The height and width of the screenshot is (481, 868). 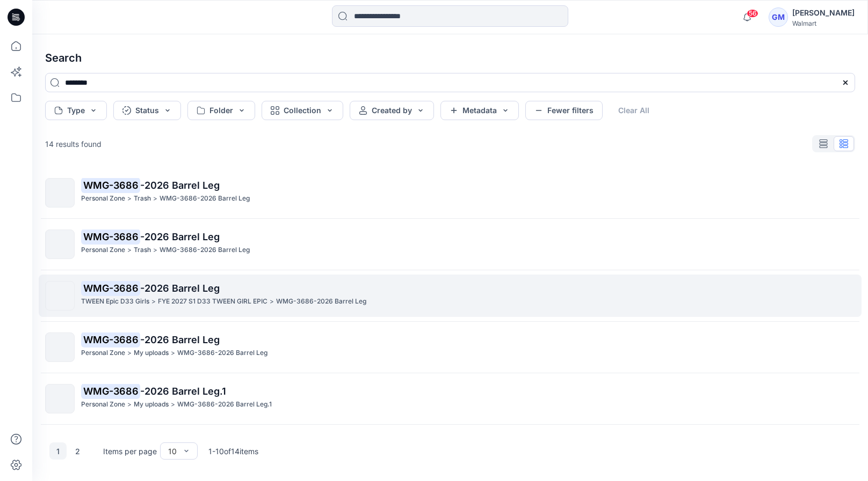 I want to click on span: 56, so click(x=752, y=13).